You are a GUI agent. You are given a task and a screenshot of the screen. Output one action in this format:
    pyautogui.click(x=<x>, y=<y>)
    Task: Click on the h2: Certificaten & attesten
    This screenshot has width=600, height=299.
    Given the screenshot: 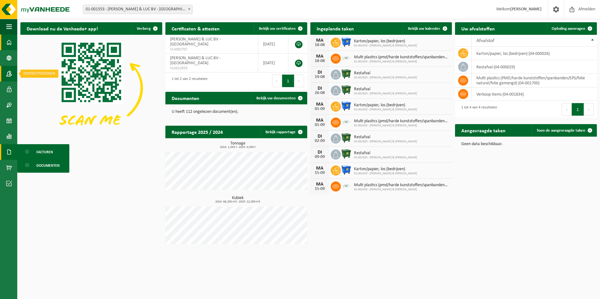 What is the action you would take?
    pyautogui.click(x=196, y=28)
    